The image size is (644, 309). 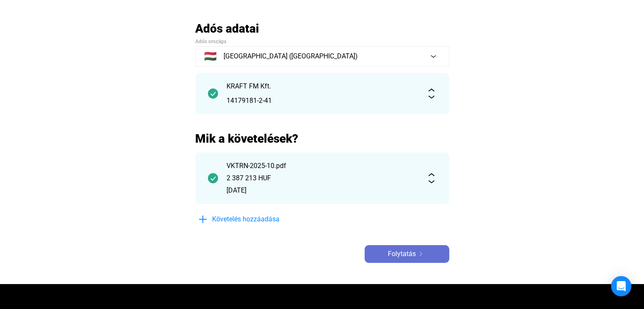 What do you see at coordinates (322, 101) in the screenshot?
I see `div: 14179181-2-41` at bounding box center [322, 101].